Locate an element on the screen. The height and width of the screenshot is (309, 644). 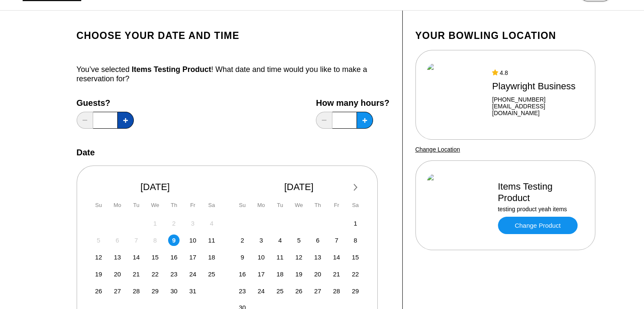
div: Choose Friday, October 24th, 2025 is located at coordinates (193, 274).